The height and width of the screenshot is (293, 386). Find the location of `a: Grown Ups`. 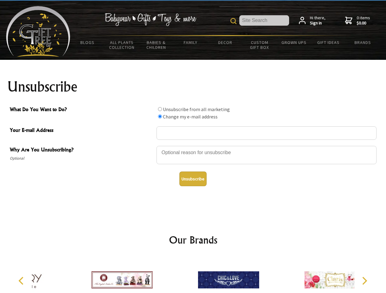

a: Grown Ups is located at coordinates (293, 42).